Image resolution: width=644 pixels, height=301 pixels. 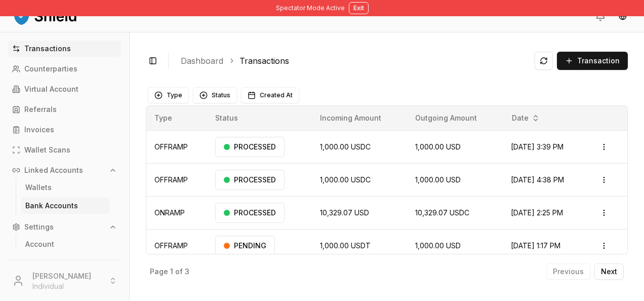 I want to click on p: Next, so click(x=608, y=271).